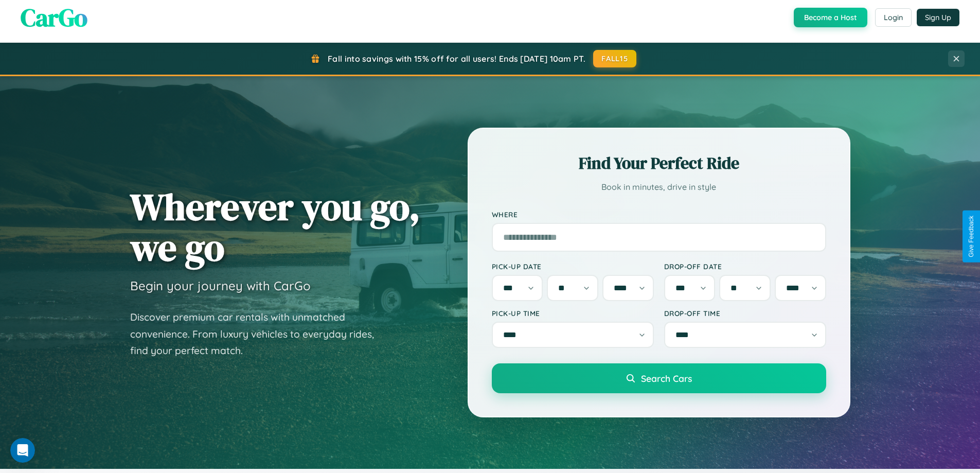  Describe the element at coordinates (220, 286) in the screenshot. I see `h3: Begin your journey with CarGo` at that location.